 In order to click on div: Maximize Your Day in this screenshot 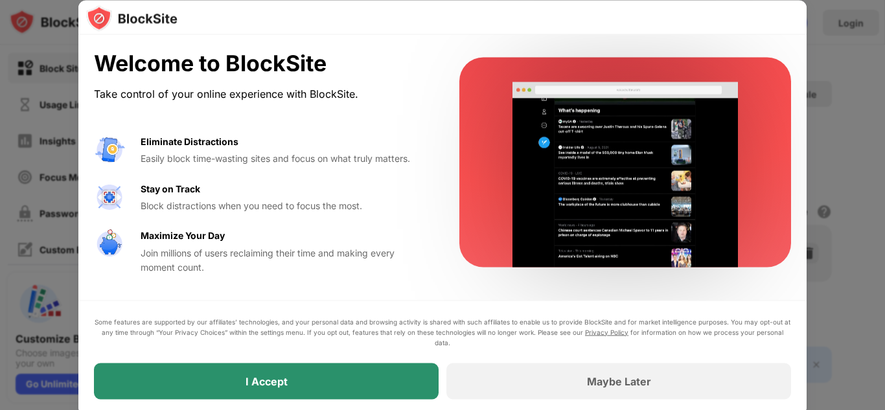, I will do `click(183, 236)`.